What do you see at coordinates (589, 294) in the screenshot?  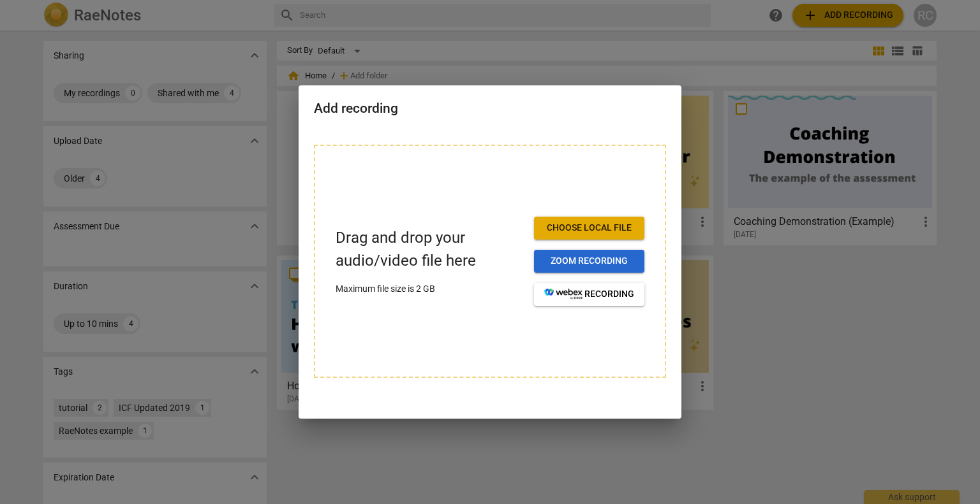 I see `button: recording` at bounding box center [589, 294].